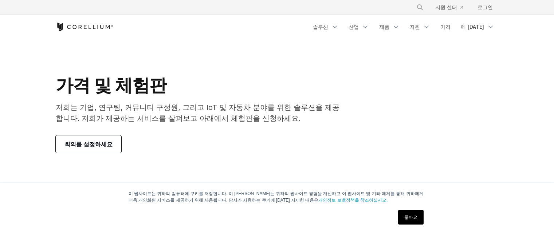  Describe the element at coordinates (446, 7) in the screenshot. I see `font: 지원 센터` at that location.